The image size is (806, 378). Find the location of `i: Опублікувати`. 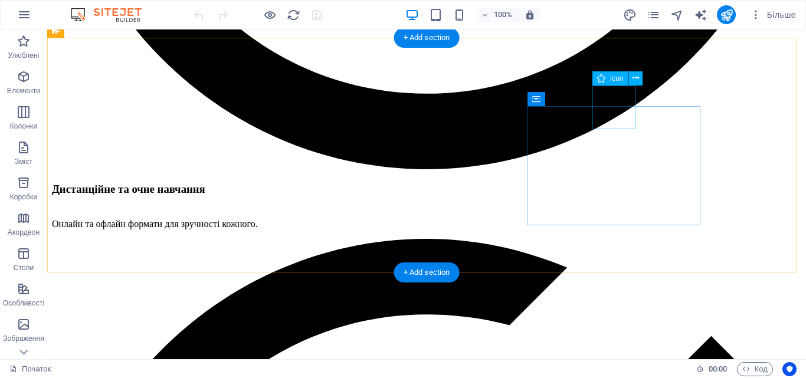

i: Опублікувати is located at coordinates (727, 15).